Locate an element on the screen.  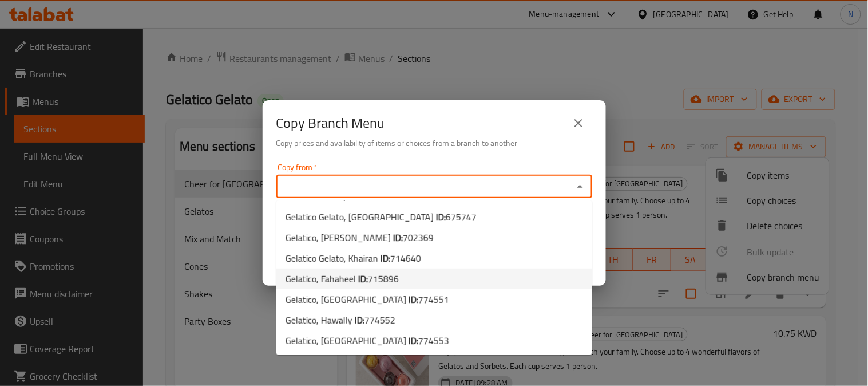
span: 774551 is located at coordinates (434, 300).